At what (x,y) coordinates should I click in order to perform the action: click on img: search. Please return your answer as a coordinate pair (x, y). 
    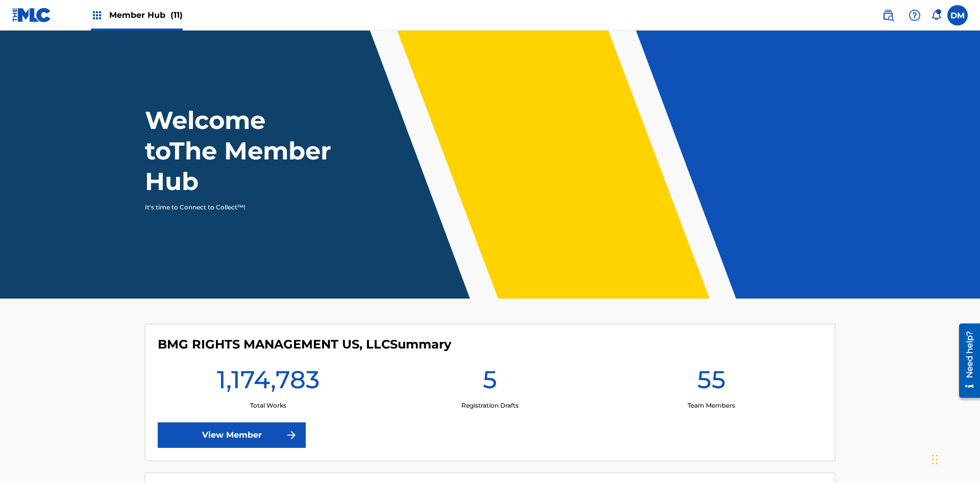
    Looking at the image, I should click on (888, 15).